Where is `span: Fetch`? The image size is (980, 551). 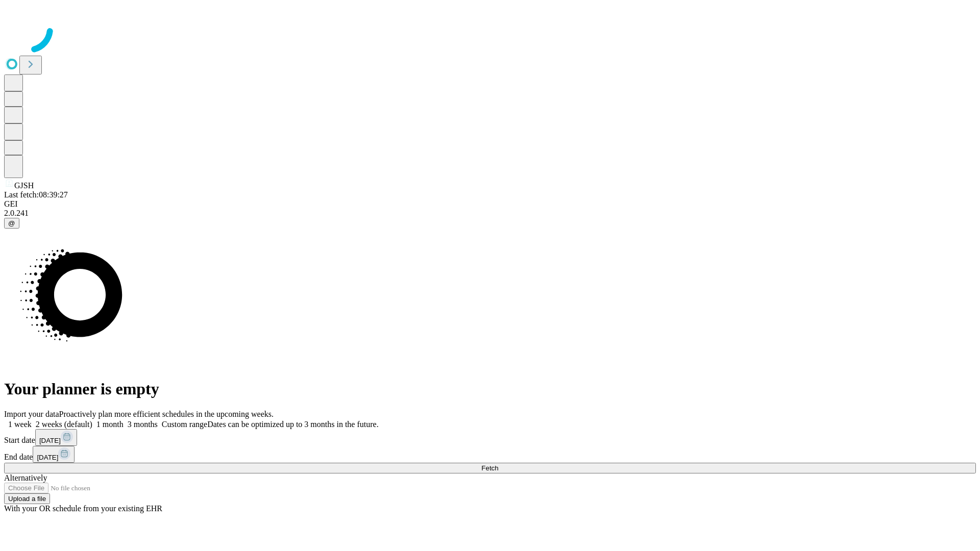
span: Fetch is located at coordinates (490, 468).